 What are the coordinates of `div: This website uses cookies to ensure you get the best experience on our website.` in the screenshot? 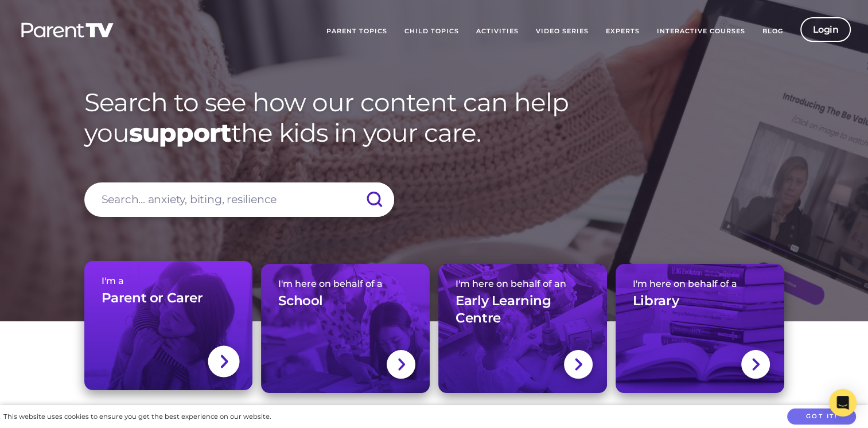 It's located at (137, 417).